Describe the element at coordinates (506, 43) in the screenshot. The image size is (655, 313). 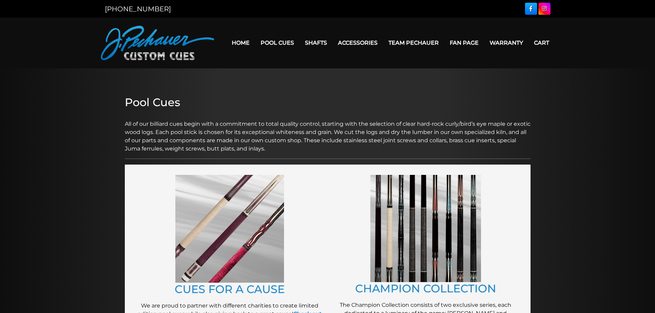
I see `a: Warranty` at that location.